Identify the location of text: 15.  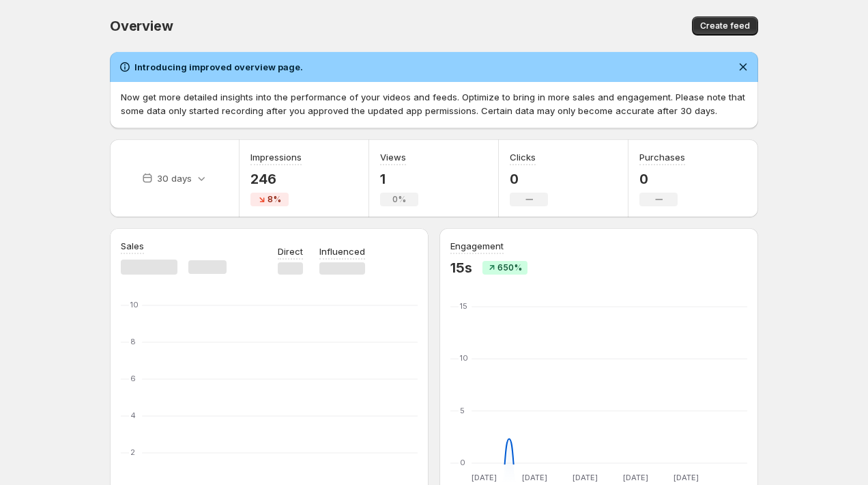
(463, 306).